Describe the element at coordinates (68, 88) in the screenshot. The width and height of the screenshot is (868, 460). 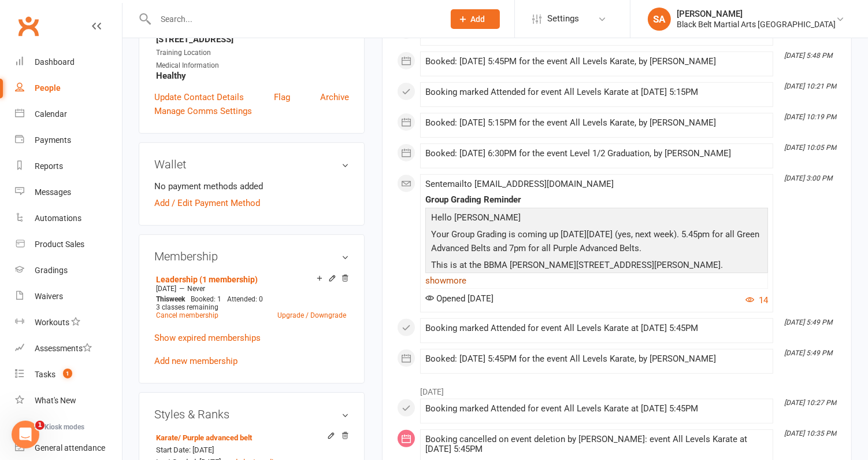
I see `a: People` at that location.